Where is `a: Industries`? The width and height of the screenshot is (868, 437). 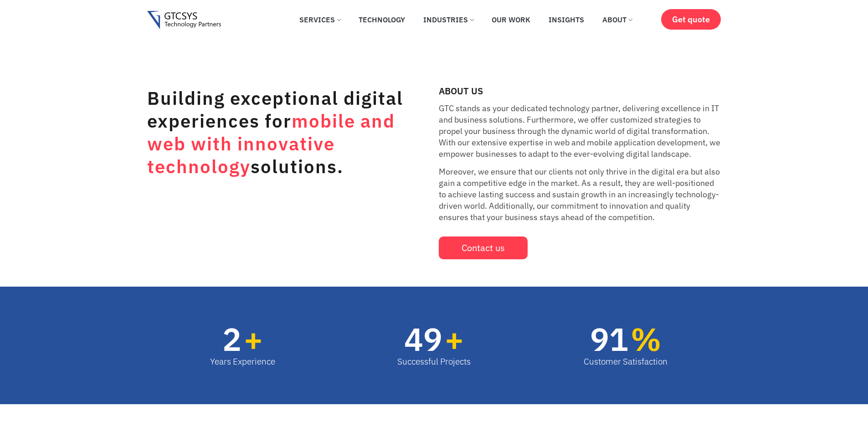
a: Industries is located at coordinates (449, 20).